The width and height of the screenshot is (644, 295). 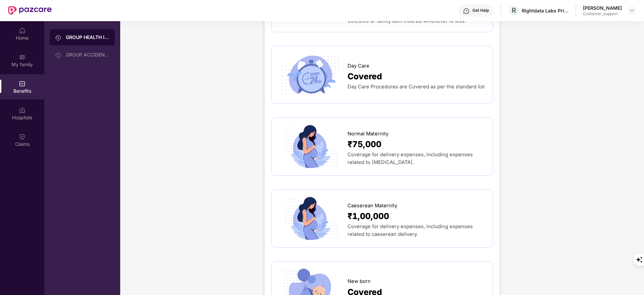 I want to click on div: Customer_support, so click(x=602, y=14).